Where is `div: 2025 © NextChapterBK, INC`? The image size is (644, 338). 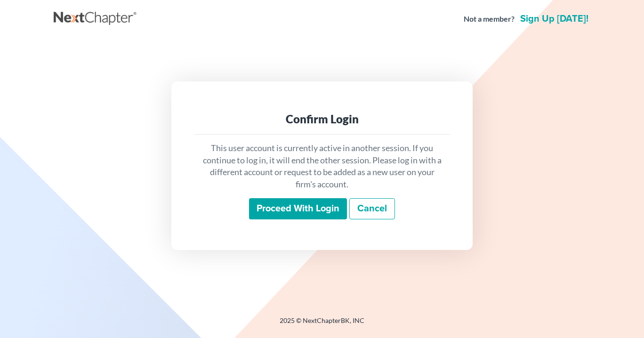 div: 2025 © NextChapterBK, INC is located at coordinates (322, 325).